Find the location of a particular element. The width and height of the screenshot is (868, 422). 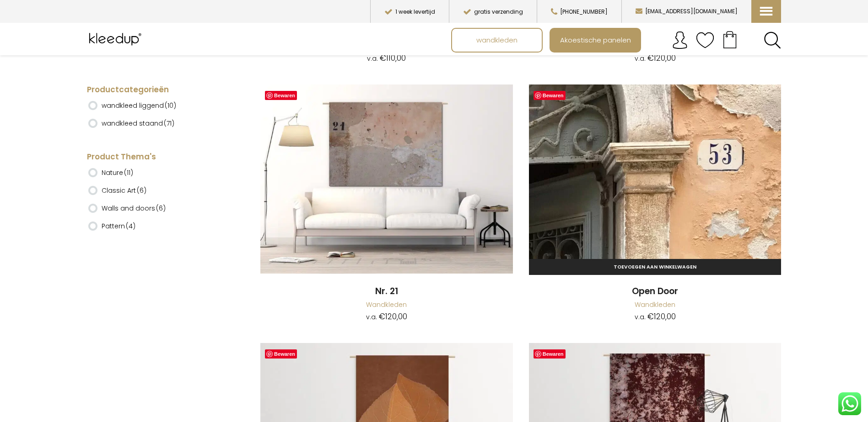

span: Akoestische panelen is located at coordinates (595, 40).